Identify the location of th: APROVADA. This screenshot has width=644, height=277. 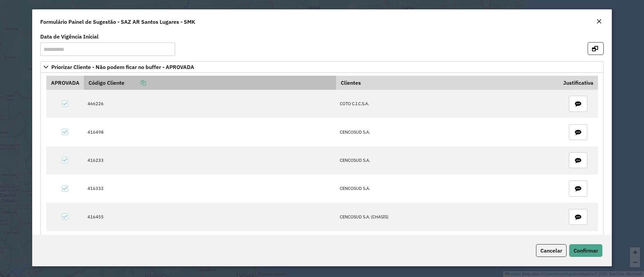
(65, 83).